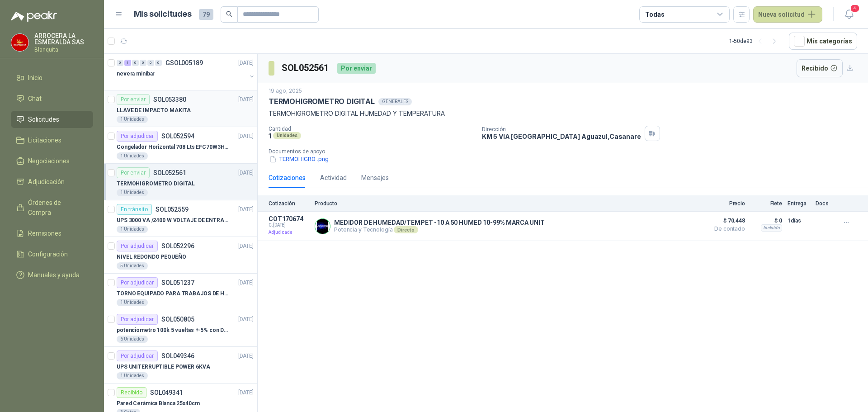  What do you see at coordinates (289, 233) in the screenshot?
I see `p: Adjudicada` at bounding box center [289, 233].